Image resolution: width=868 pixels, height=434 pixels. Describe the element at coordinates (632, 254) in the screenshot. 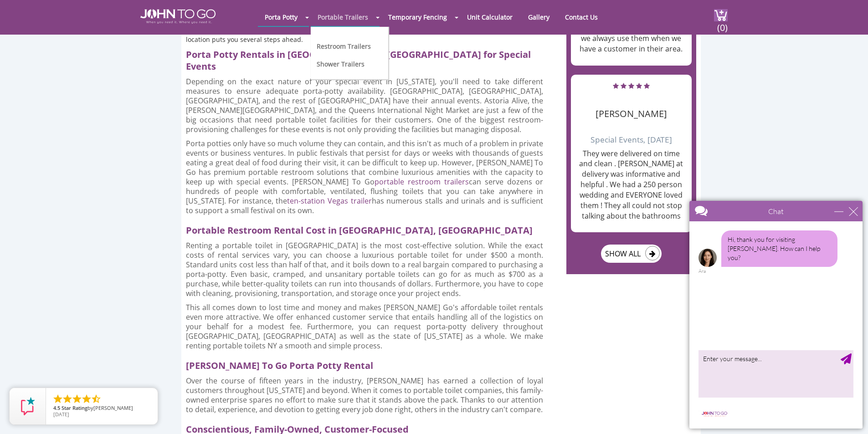

I see `a: SHOW ALL` at that location.